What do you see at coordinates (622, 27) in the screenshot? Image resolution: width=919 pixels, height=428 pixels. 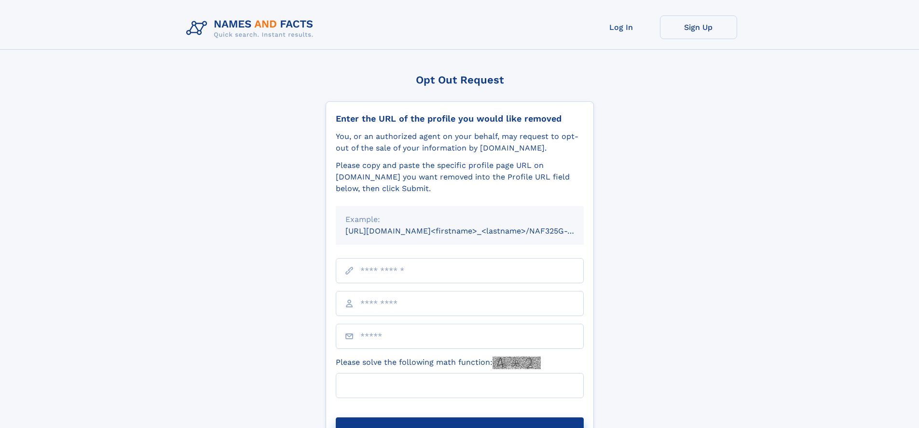 I see `a: Log In` at bounding box center [622, 27].